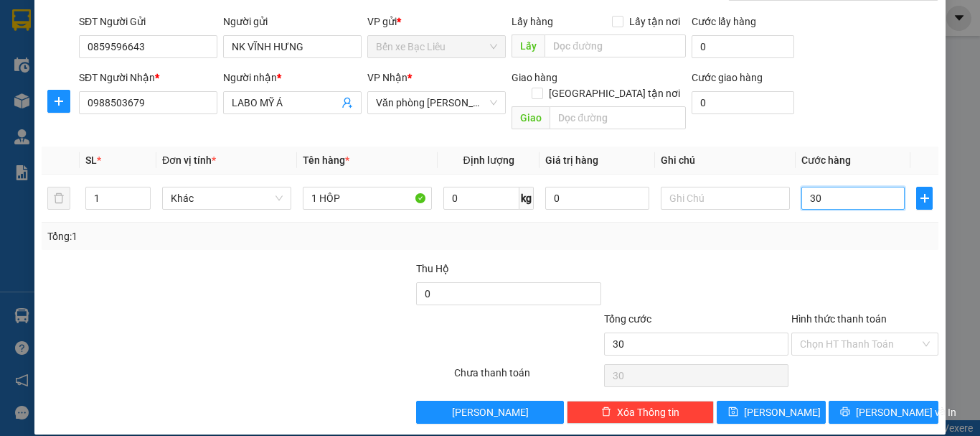 Image resolution: width=980 pixels, height=436 pixels. What do you see at coordinates (628, 318) in the screenshot?
I see `span: Tổng cước` at bounding box center [628, 318].